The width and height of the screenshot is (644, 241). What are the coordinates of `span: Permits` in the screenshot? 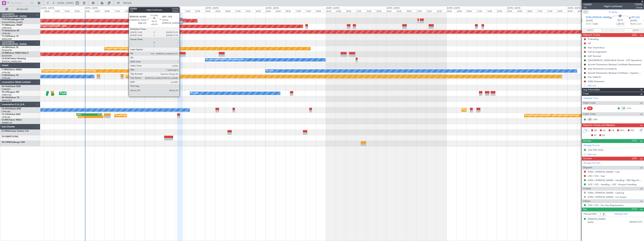 It's located at (587, 141).